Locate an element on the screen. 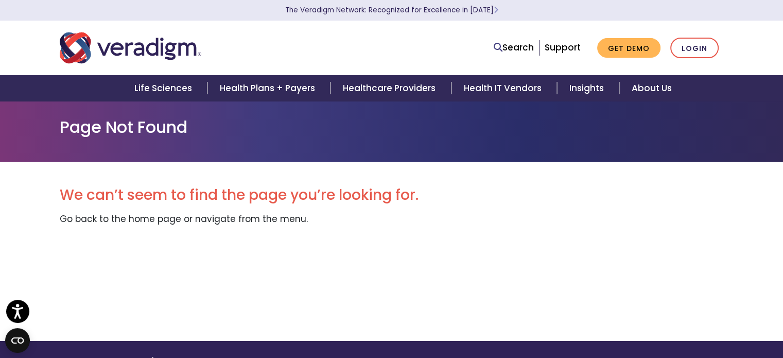 The width and height of the screenshot is (783, 358). img: Veradigm logo is located at coordinates (130, 48).